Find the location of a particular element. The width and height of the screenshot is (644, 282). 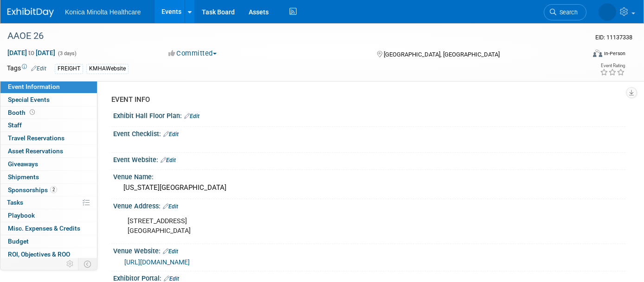

span: Budget is located at coordinates (18, 241).